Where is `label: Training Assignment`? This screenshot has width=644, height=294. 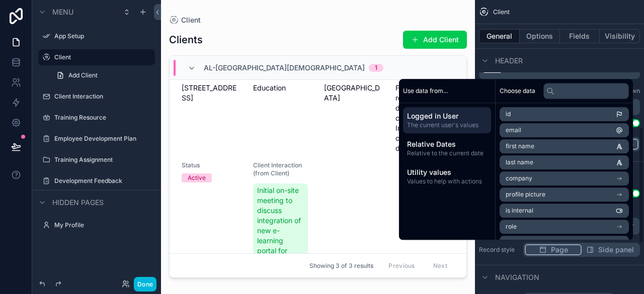 label: Training Assignment is located at coordinates (102, 160).